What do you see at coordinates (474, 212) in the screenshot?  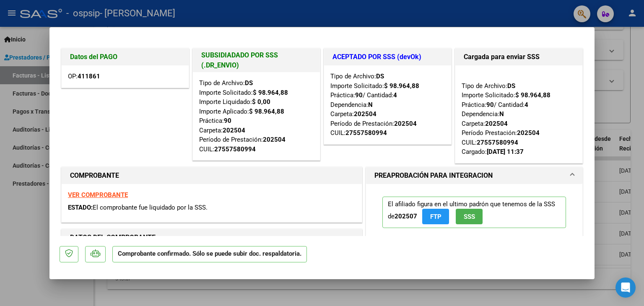 I see `p: El afiliado figura en el ultimo padrón que tenemos de la SSS de` at bounding box center [474, 212].